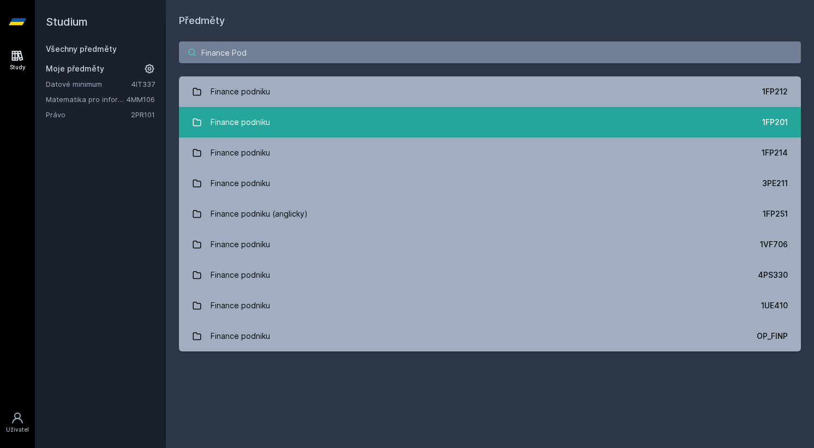  Describe the element at coordinates (81, 49) in the screenshot. I see `a: Všechny předměty` at that location.